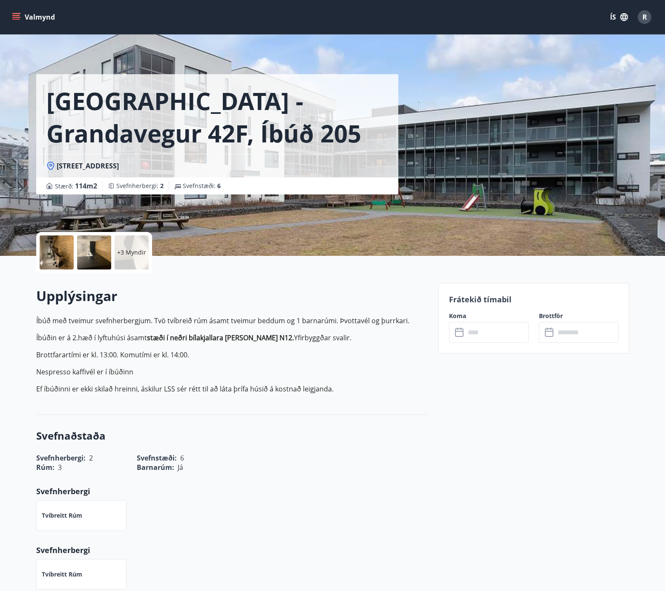 The width and height of the screenshot is (665, 591). What do you see at coordinates (232, 337) in the screenshot?
I see `p: Íbúðin er á 2.hæð í lyftuhúsi ásamt Yfirbyggðar svalir.` at bounding box center [232, 337].